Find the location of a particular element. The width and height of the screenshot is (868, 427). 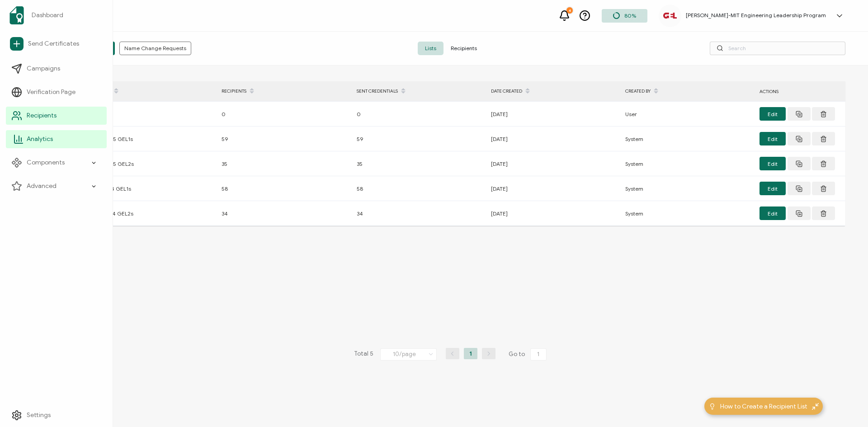

img: minimize-icon.svg is located at coordinates (815, 406).